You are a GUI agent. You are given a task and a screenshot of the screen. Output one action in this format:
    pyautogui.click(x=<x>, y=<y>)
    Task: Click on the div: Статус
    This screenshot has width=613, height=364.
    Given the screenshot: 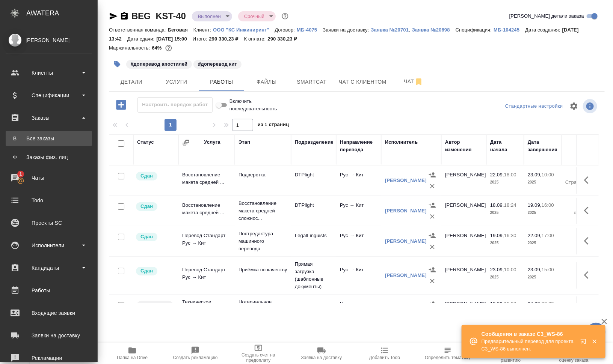 What is the action you would take?
    pyautogui.click(x=145, y=142)
    